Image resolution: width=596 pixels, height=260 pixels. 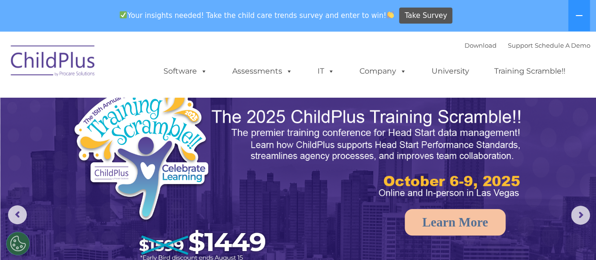 I want to click on button: Cookies Settings, so click(x=18, y=243).